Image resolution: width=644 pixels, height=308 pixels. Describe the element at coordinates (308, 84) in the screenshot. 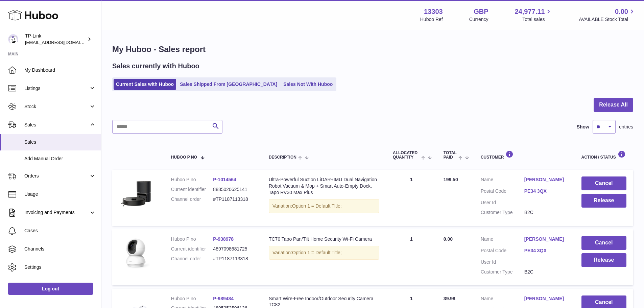

I see `a: Sales Not With Huboo` at that location.